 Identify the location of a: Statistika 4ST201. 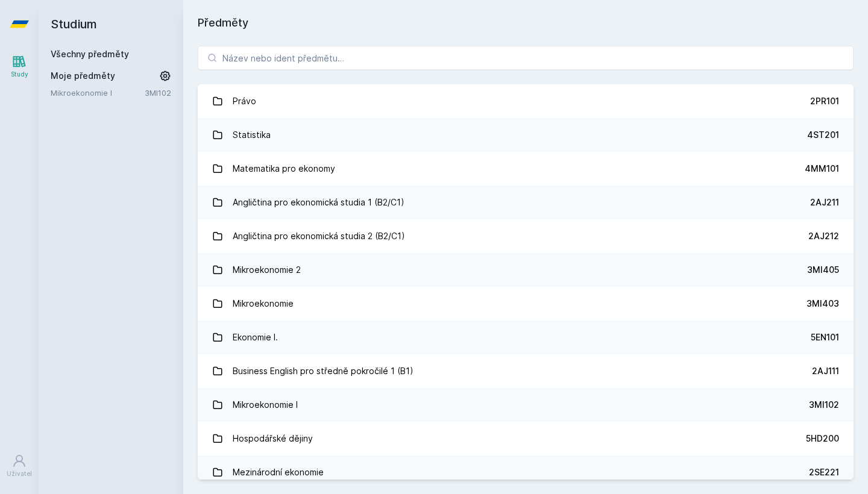
(526, 135).